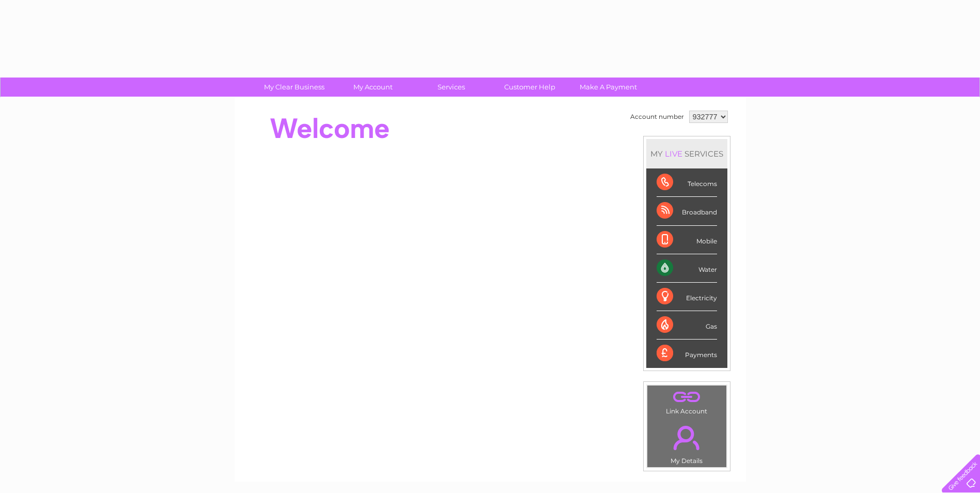 Image resolution: width=980 pixels, height=493 pixels. I want to click on div: Gas, so click(686, 325).